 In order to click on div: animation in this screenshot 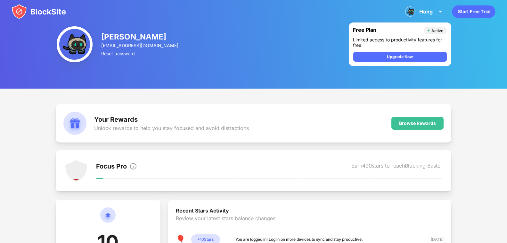, I will do `click(474, 12)`.